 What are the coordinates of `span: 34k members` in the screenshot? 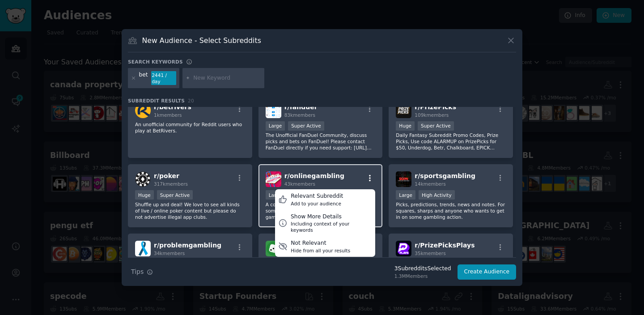 It's located at (169, 253).